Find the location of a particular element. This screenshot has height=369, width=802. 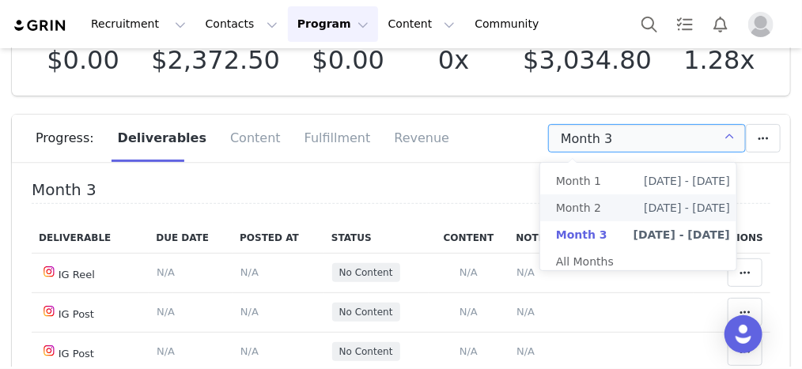

input: Select is located at coordinates (647, 138).